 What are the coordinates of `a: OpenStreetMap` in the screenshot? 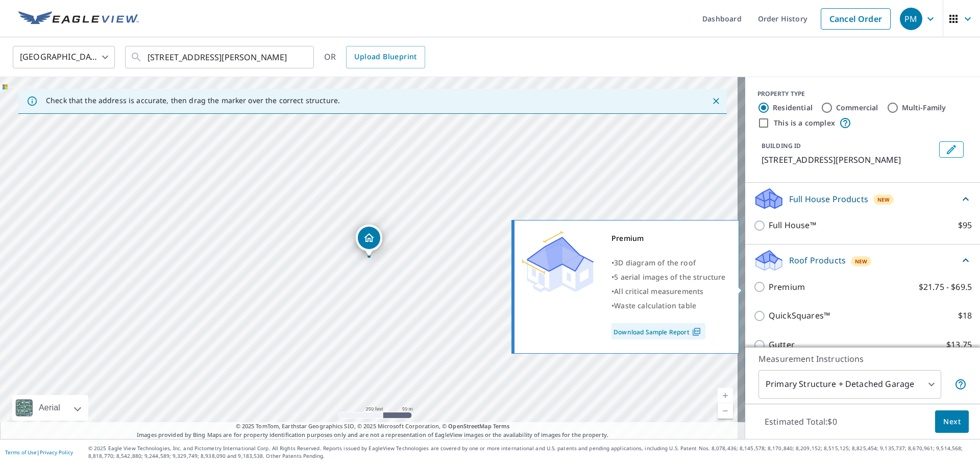 It's located at (470, 426).